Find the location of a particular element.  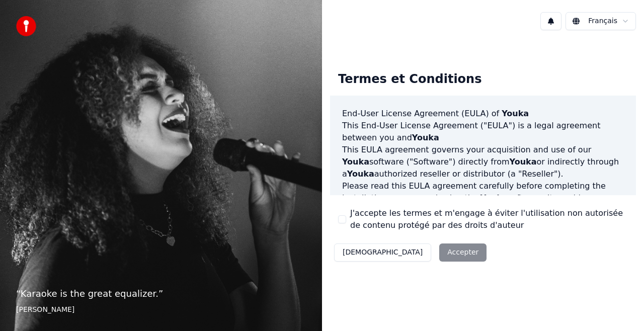

p: “ Karaoke is the great equalizer. ” is located at coordinates (161, 294).